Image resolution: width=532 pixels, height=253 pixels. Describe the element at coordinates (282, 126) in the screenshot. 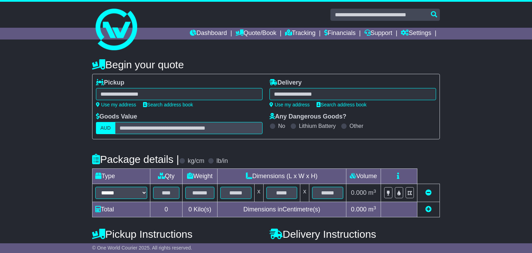

I see `label: No` at that location.